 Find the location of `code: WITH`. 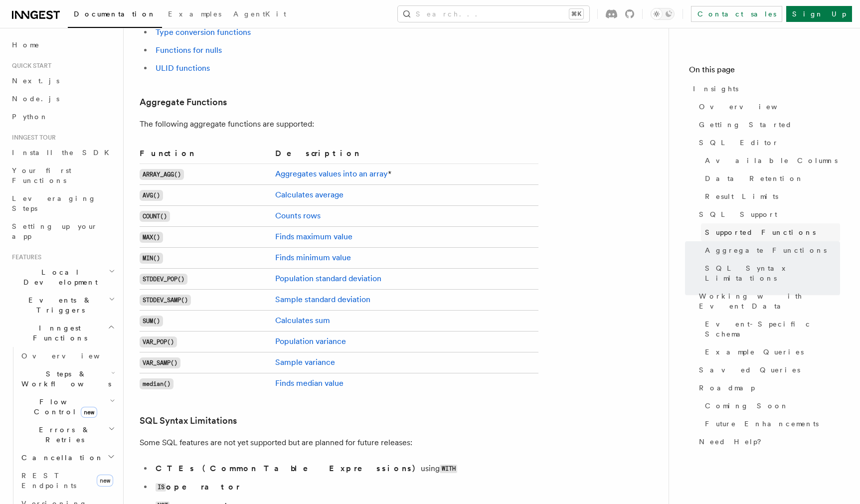

code: WITH is located at coordinates (448, 468).